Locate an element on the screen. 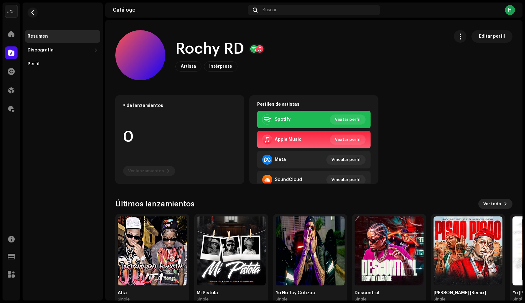 The height and width of the screenshot is (303, 525). img: 602c5924-5e80-484a-88f9-1bfdddcaab13 is located at coordinates (231, 251).